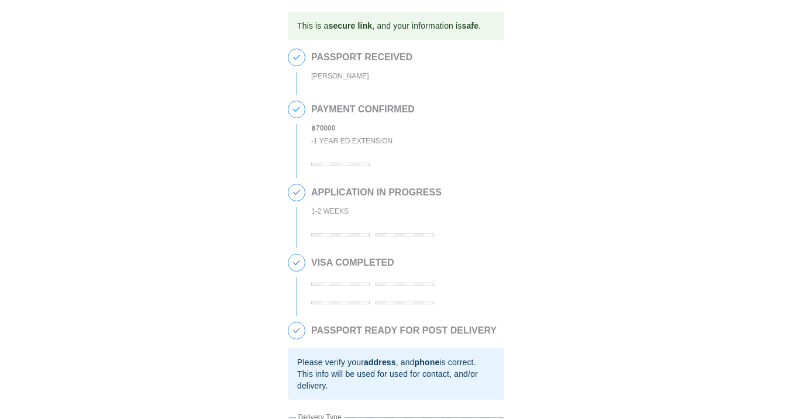  Describe the element at coordinates (323, 128) in the screenshot. I see `b: ฿ 70000` at that location.